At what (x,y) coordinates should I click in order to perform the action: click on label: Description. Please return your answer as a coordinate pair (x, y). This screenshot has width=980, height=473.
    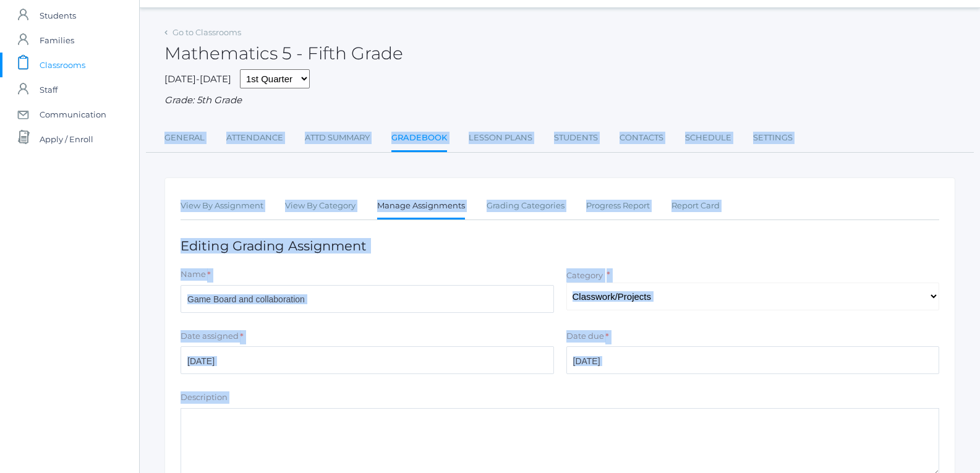
    Looking at the image, I should click on (204, 397).